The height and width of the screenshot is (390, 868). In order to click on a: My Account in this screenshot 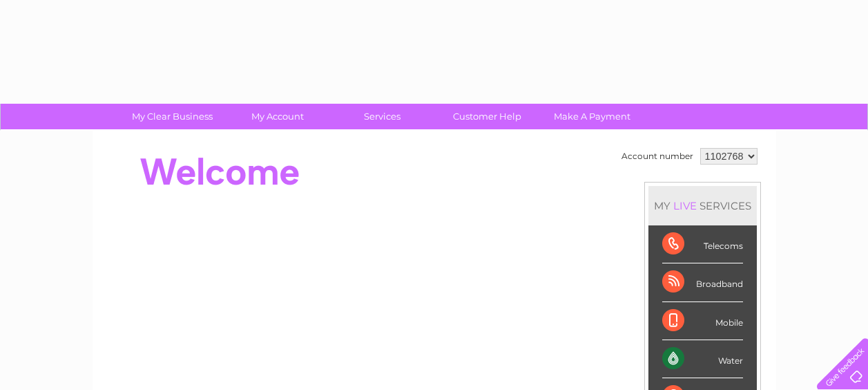, I will do `click(277, 116)`.